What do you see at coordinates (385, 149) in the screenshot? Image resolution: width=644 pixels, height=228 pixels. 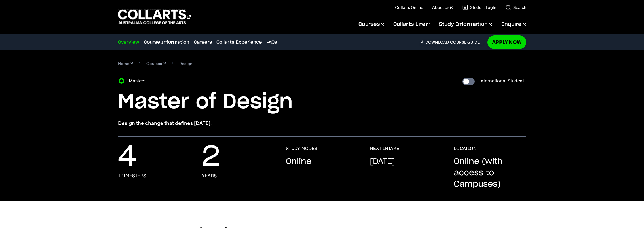 I see `h3: NEXT INTAKE` at bounding box center [385, 149].